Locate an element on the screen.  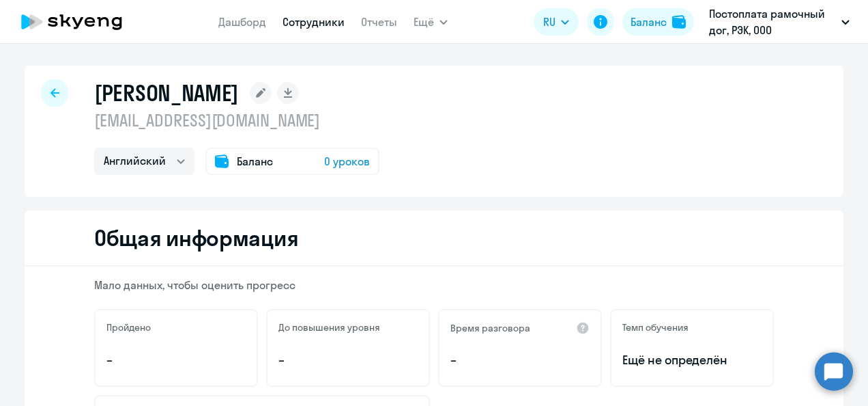
h5: Время разговора is located at coordinates (490, 328).